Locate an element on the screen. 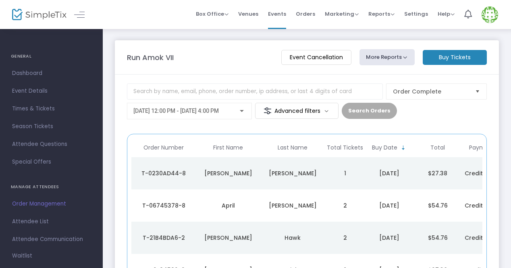  span: Dashboard is located at coordinates (51, 73).